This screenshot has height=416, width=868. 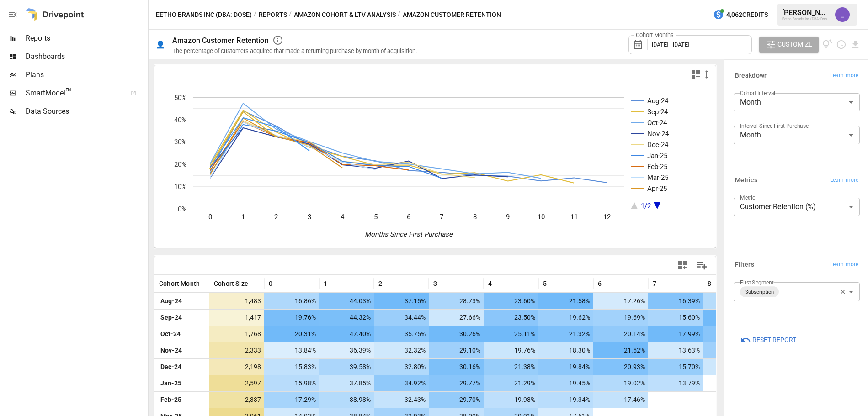 I want to click on text: Months Since First Purchase, so click(x=409, y=235).